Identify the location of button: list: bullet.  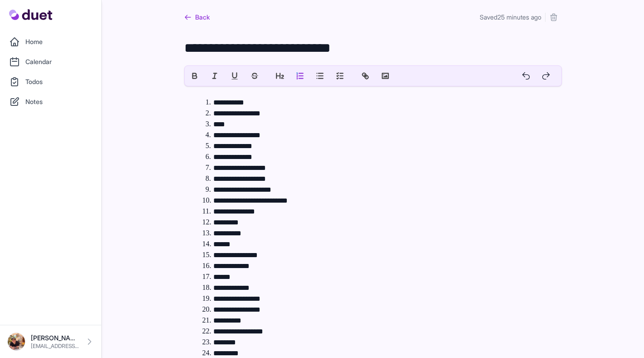
(320, 75).